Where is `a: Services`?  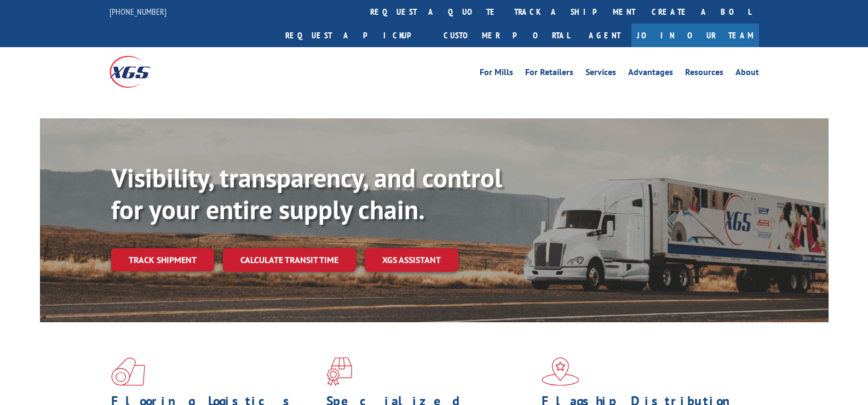
a: Services is located at coordinates (601, 74).